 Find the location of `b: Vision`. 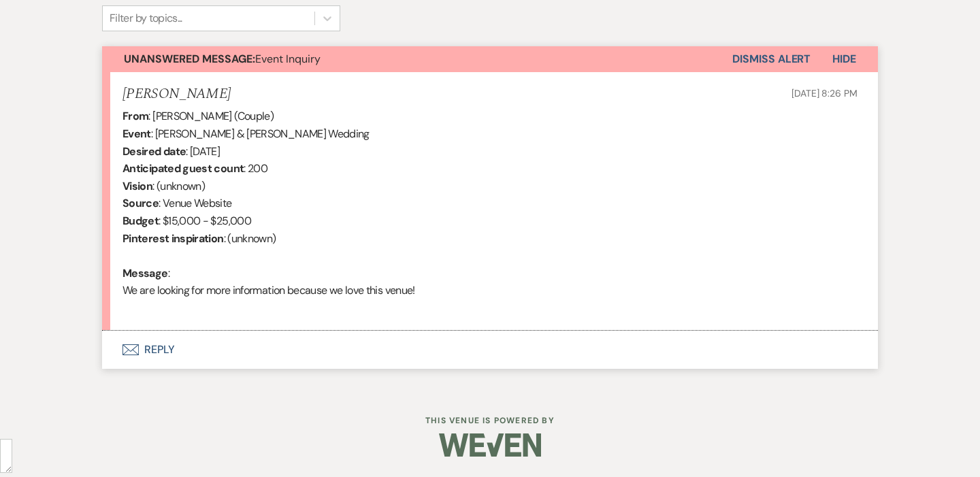

b: Vision is located at coordinates (138, 186).